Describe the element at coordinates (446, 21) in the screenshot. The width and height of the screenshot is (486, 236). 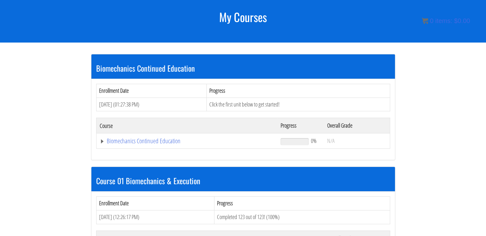
I see `a: 0 items: $0.00` at that location.